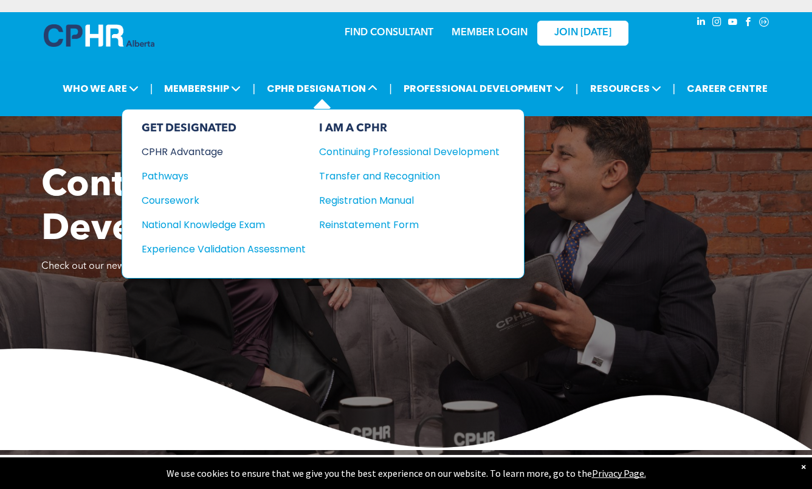  I want to click on a: National Knowledge Exam, so click(224, 224).